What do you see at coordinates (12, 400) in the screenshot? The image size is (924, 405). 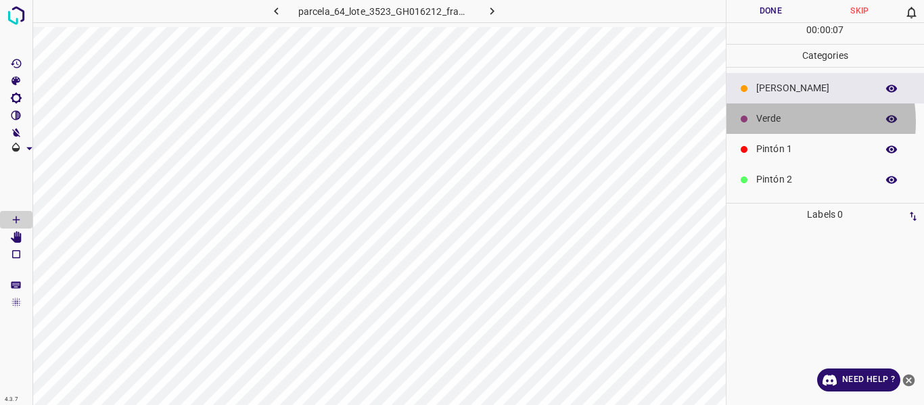 I see `div: 4.3.7` at bounding box center [12, 400].